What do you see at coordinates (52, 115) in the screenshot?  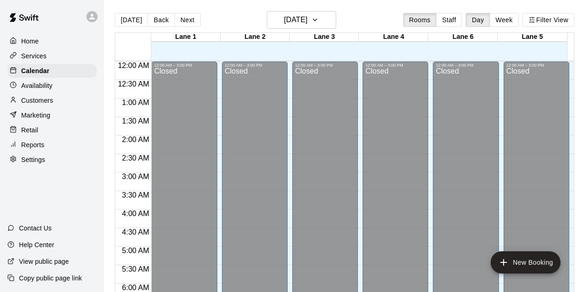 I see `a: Marketing` at bounding box center [52, 115].